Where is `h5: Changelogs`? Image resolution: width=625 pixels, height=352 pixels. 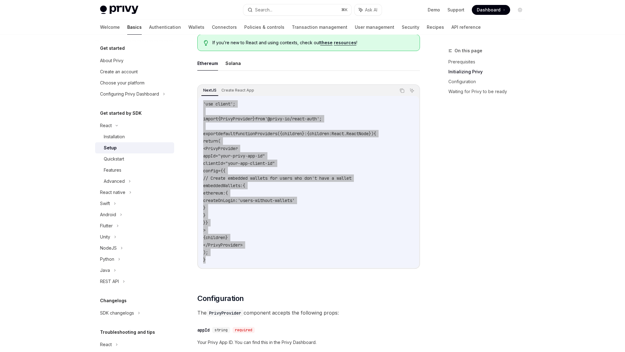 h5: Changelogs is located at coordinates (113, 300).